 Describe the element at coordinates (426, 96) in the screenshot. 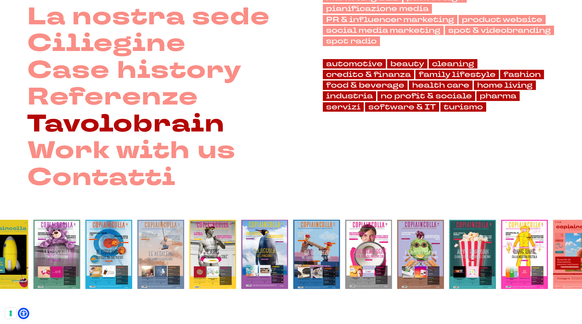

I see `a: no profit & sociale` at that location.